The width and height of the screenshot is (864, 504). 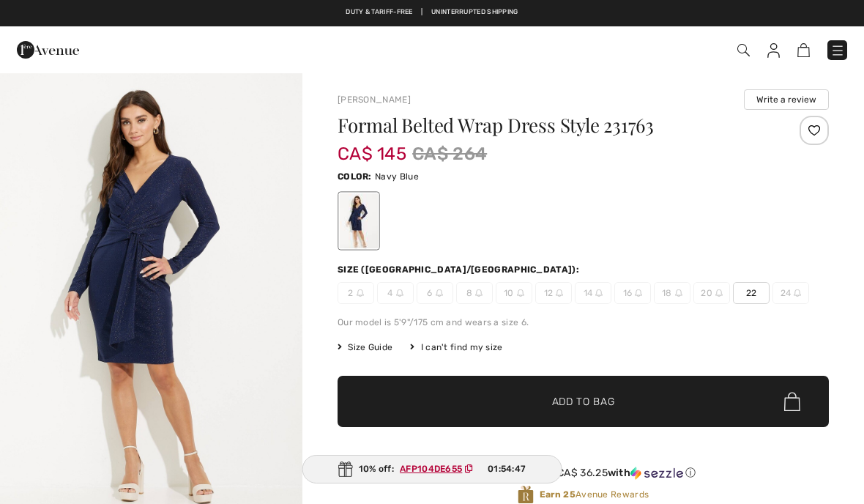 What do you see at coordinates (356, 293) in the screenshot?
I see `span: 2` at bounding box center [356, 293].